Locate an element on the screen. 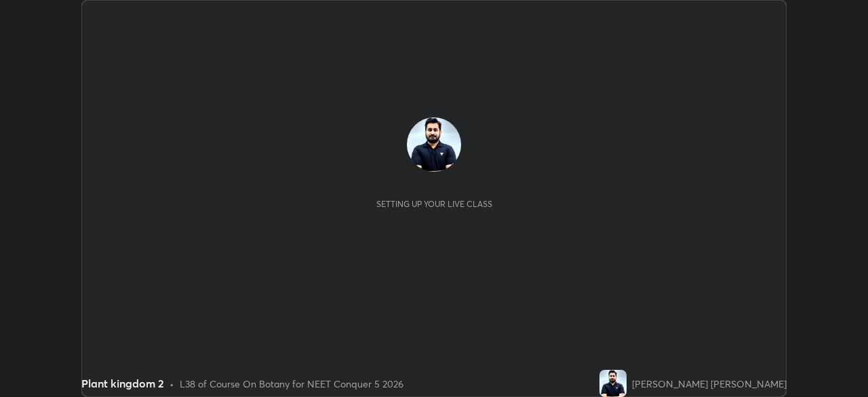  div: L38 of Course On Botany for NEET Conquer 5 2026 is located at coordinates (291, 383).